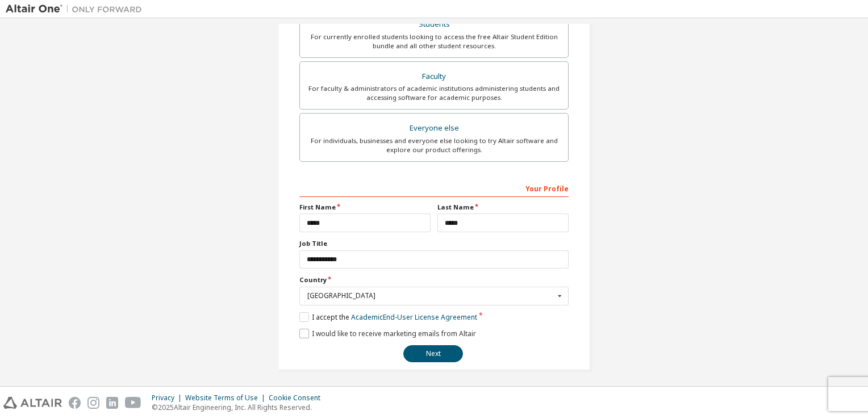 Image resolution: width=868 pixels, height=419 pixels. I want to click on label: Country, so click(434, 280).